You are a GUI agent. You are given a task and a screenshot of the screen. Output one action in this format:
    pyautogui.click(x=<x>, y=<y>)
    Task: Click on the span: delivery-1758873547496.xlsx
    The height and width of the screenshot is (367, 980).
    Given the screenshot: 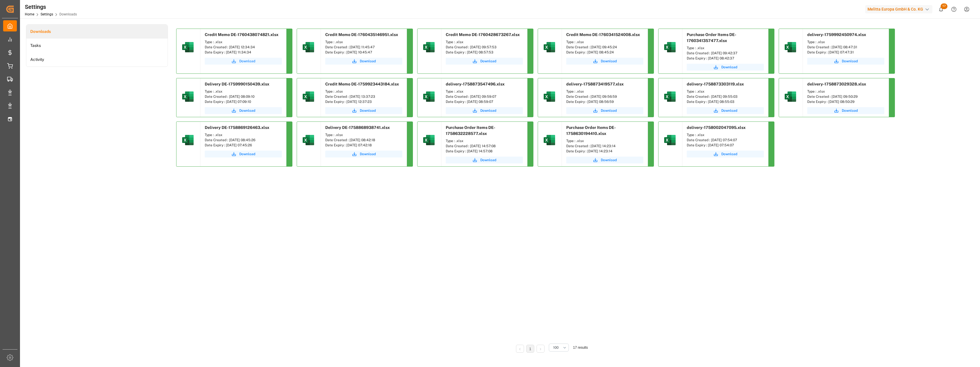 What is the action you would take?
    pyautogui.click(x=475, y=84)
    